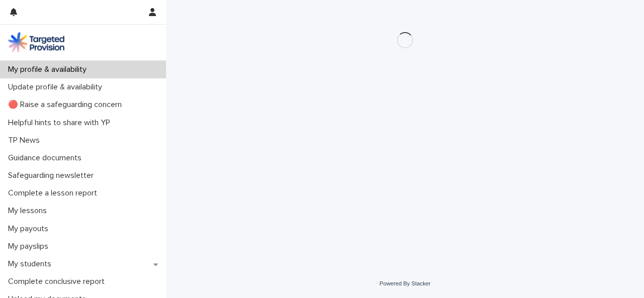 Image resolution: width=644 pixels, height=298 pixels. What do you see at coordinates (31, 264) in the screenshot?
I see `p: My students` at bounding box center [31, 264].